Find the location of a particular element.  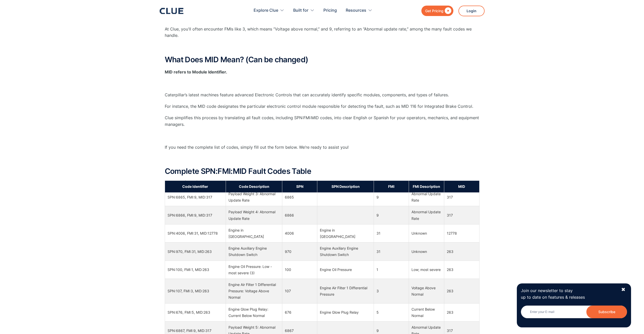

div: Engine Air Filter 1 Differential Pressure is located at coordinates (345, 291).